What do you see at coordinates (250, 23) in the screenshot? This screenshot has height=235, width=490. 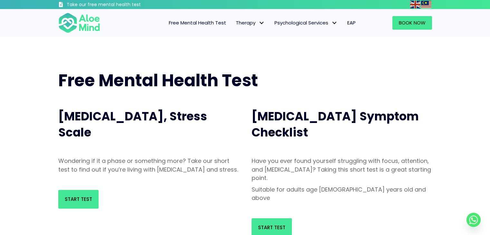 I see `span: Therapy` at bounding box center [250, 23].